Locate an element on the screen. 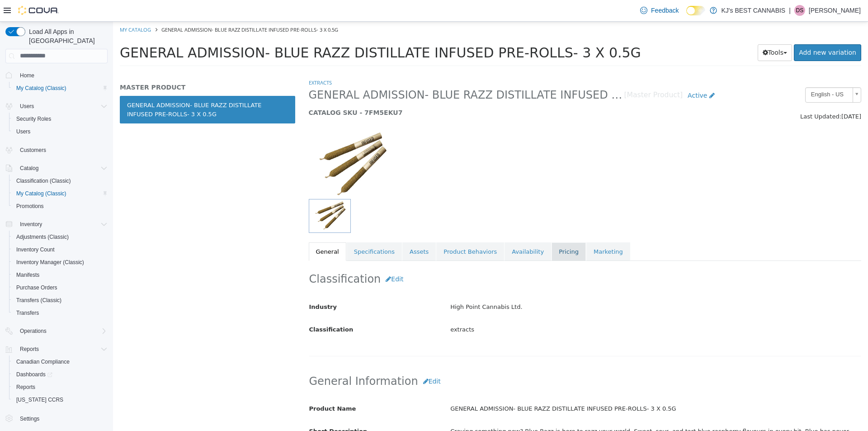 Image resolution: width=868 pixels, height=431 pixels. a: English - US is located at coordinates (720, 73).